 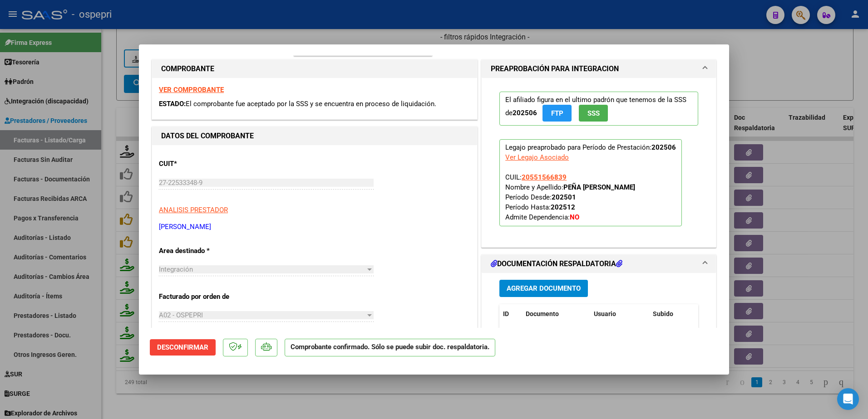 What do you see at coordinates (557, 114) in the screenshot?
I see `span: FTP` at bounding box center [557, 114].